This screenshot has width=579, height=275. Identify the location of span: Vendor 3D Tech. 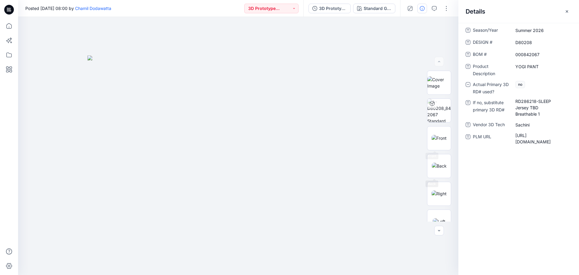
(491, 125).